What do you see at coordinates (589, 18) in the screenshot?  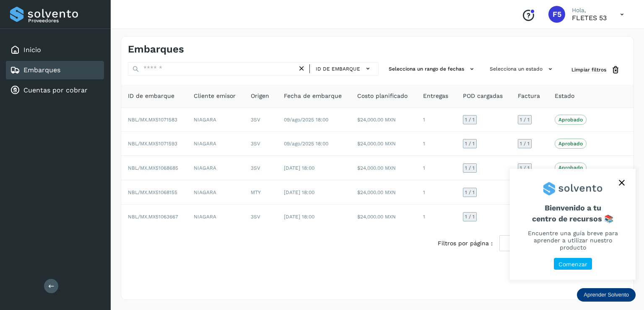 I see `p: FLETES 53` at bounding box center [589, 18].